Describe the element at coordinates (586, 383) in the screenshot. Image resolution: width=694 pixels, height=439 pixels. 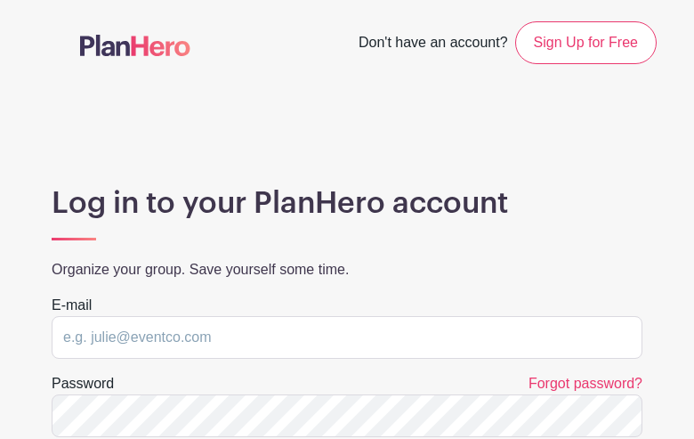
I see `a: Forgot password?` at that location.